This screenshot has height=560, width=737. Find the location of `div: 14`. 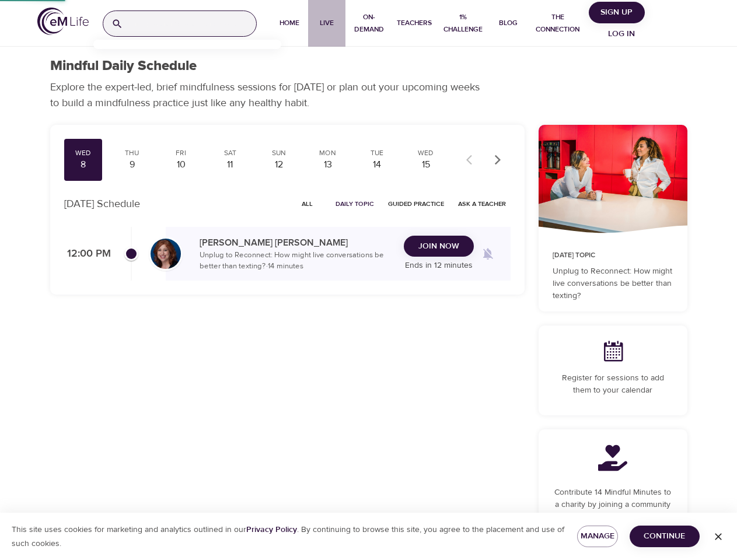

div: 14 is located at coordinates (377, 165).